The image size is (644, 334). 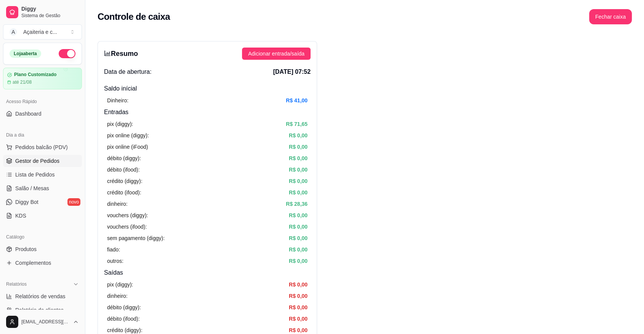 I want to click on article: R$ 41,00, so click(x=296, y=100).